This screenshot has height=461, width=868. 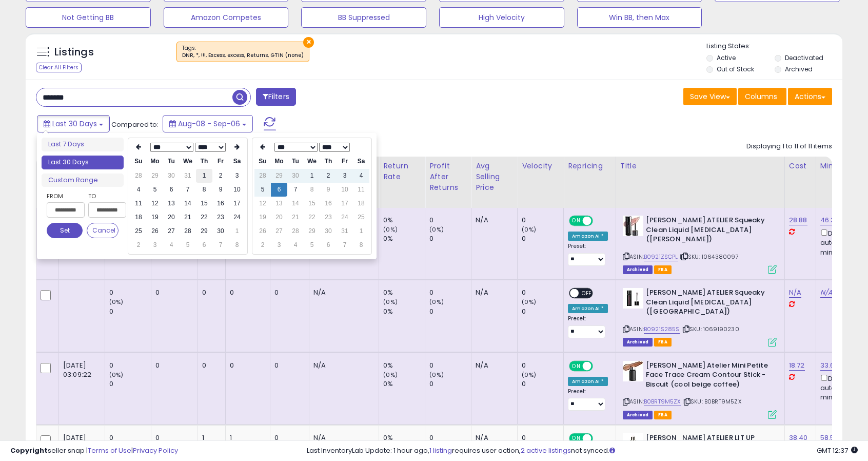 I want to click on button: Not Getting BB, so click(x=89, y=18).